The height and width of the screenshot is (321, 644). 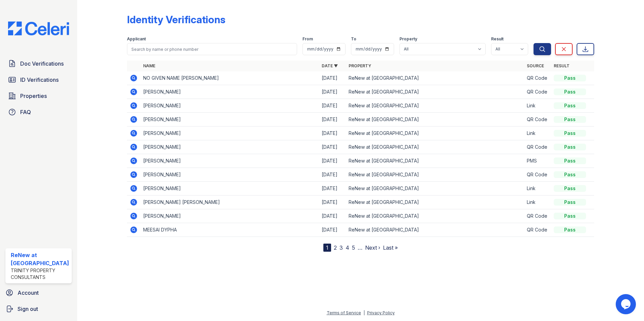 I want to click on a: Privacy Policy, so click(x=381, y=313).